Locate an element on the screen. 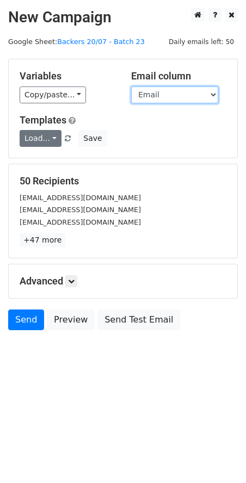 The image size is (246, 483). a: Daily emails left: 50 is located at coordinates (201, 41).